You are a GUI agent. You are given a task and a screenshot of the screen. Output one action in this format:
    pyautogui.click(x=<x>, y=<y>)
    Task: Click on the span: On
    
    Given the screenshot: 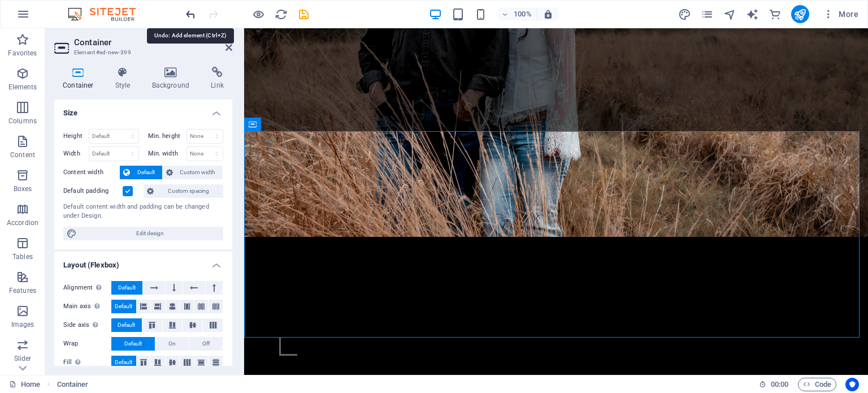 What is the action you would take?
    pyautogui.click(x=172, y=344)
    